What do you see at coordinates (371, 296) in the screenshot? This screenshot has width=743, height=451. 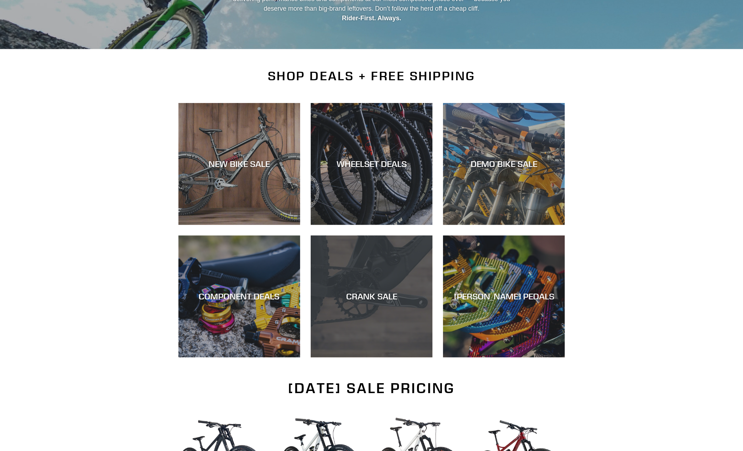 I see `a: CRANK SALE` at bounding box center [371, 296].